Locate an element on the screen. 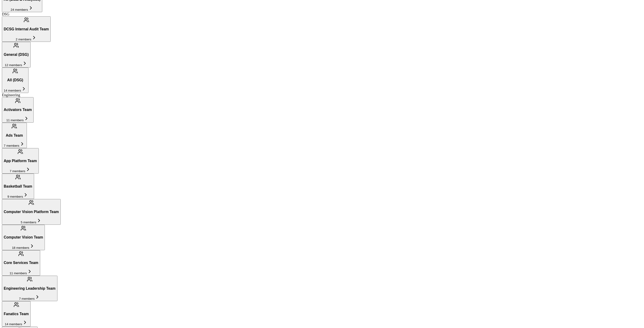  h3: App Platform Team is located at coordinates (20, 161).